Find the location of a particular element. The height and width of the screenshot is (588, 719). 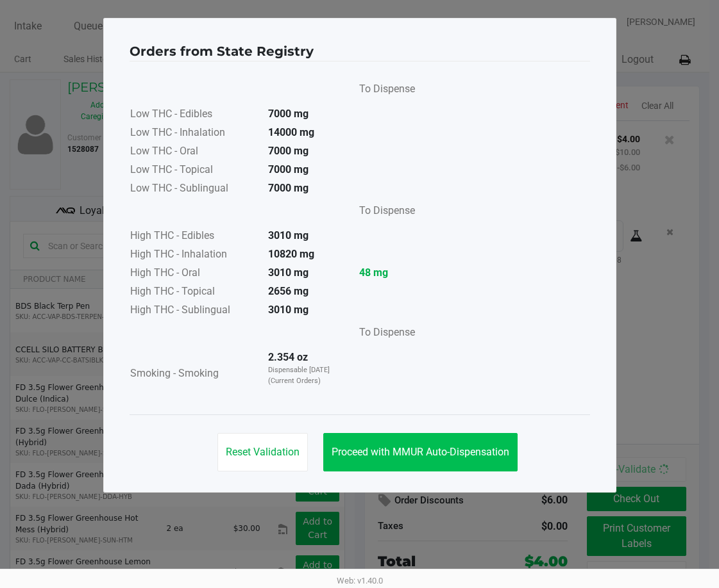

td: High THC - Inhalation is located at coordinates (194, 255).